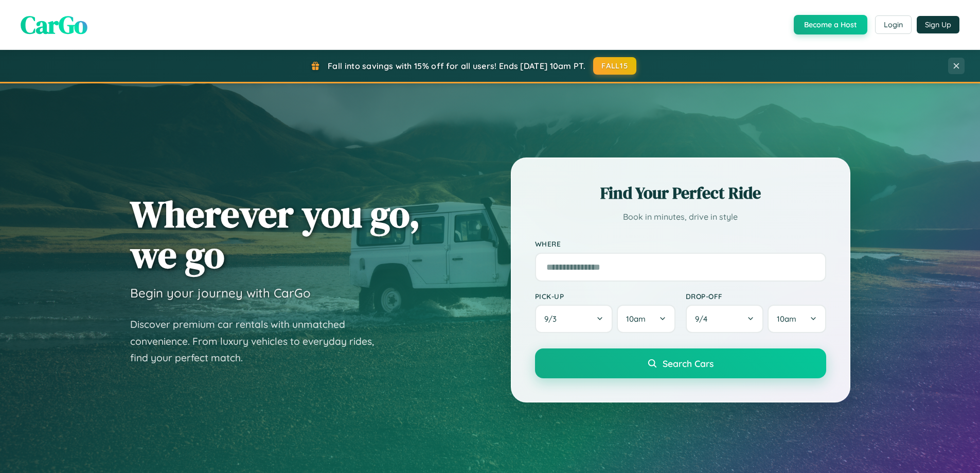  Describe the element at coordinates (893, 25) in the screenshot. I see `button: Login` at that location.